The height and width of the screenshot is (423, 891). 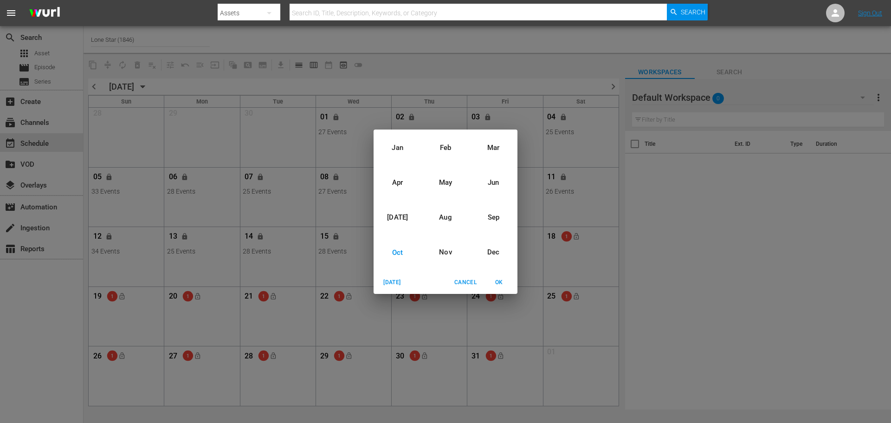 I want to click on button: OK, so click(x=499, y=282).